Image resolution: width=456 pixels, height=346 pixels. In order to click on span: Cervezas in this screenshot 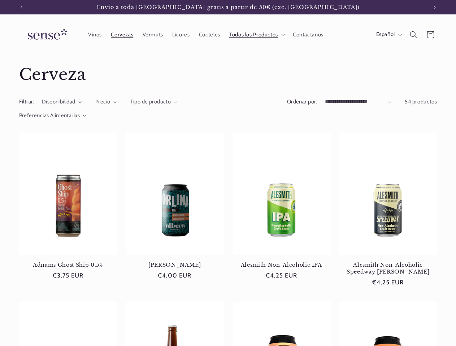, I will do `click(122, 35)`.